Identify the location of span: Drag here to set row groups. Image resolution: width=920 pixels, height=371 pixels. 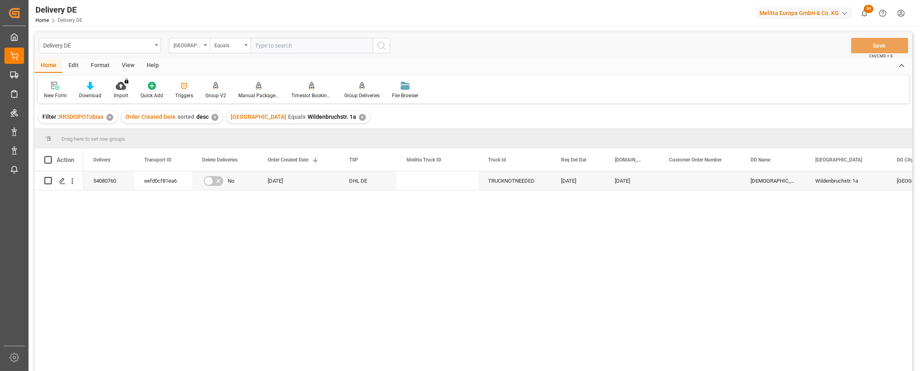
(93, 139).